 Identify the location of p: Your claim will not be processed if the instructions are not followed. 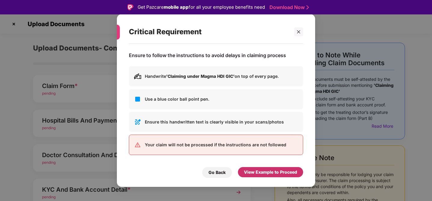
(221, 145).